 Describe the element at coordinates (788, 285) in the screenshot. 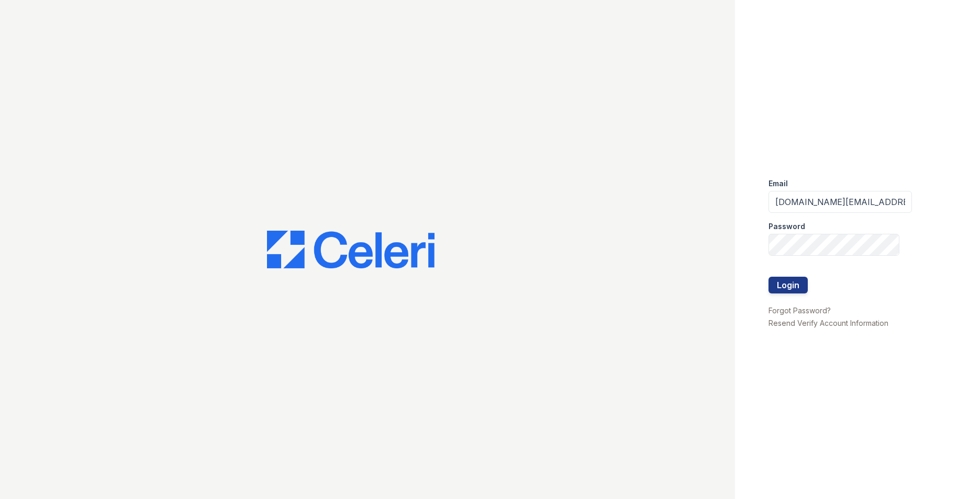

I see `button: Login` at that location.